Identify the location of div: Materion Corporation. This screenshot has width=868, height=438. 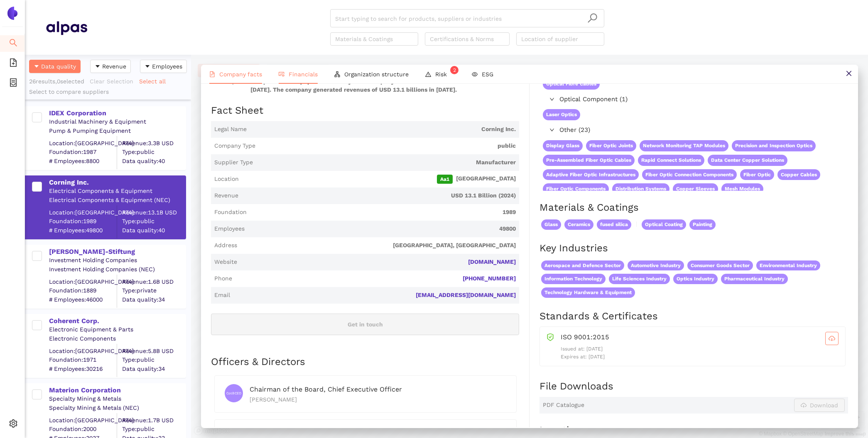
(117, 391).